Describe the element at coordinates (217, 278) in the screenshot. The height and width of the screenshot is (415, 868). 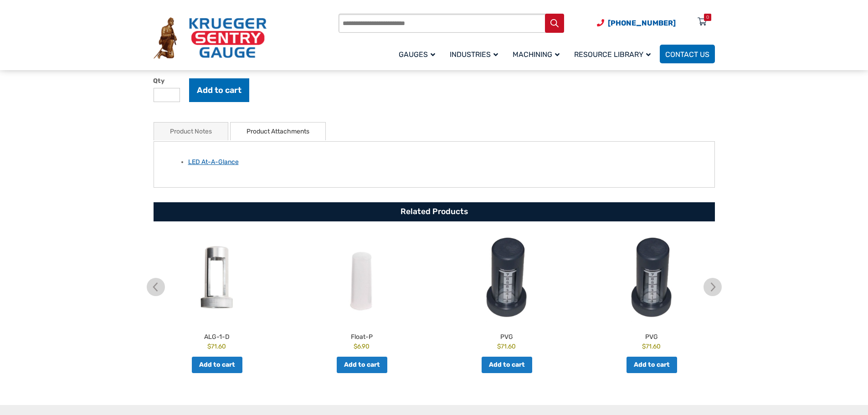
I see `img: ALG-OF` at that location.